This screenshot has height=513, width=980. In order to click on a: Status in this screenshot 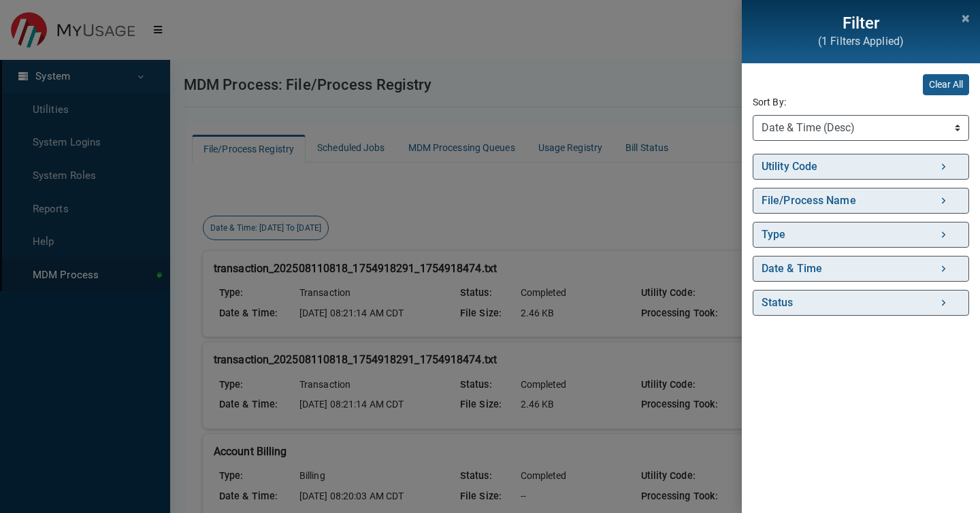, I will do `click(861, 303)`.